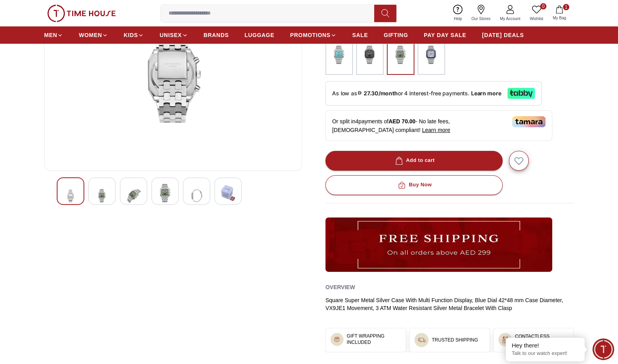  I want to click on a: MEN, so click(54, 35).